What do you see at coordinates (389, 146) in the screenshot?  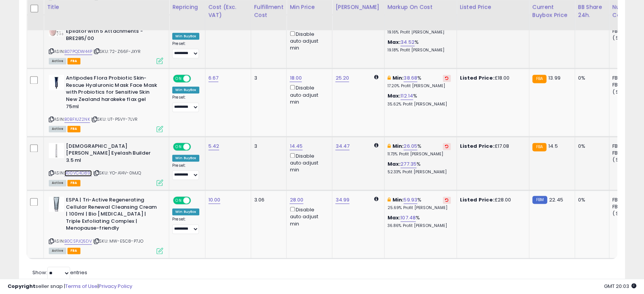 I see `i: This overrides the store level min markup for this listing` at bounding box center [389, 146].